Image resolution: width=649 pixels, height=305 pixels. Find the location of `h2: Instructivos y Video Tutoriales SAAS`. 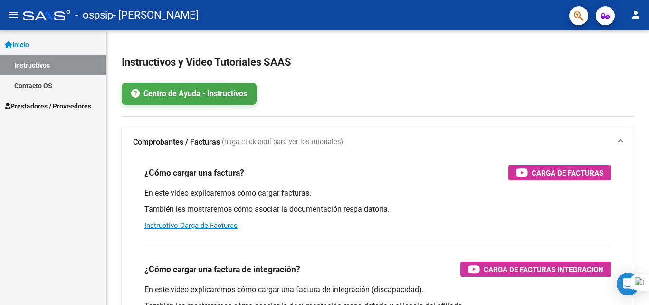

h2: Instructivos y Video Tutoriales SAAS is located at coordinates (378, 62).